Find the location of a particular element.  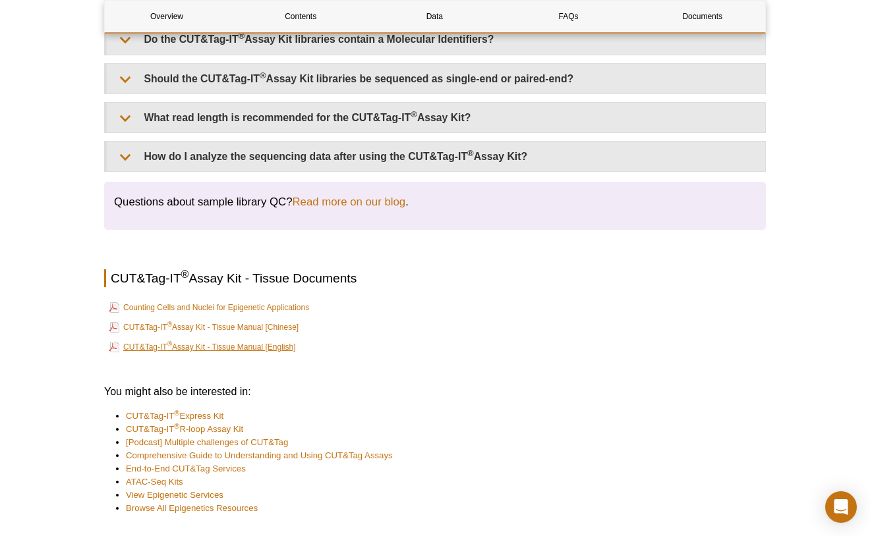

a: CUT&Tag-IT®R-loop Assay Kit is located at coordinates (185, 430).